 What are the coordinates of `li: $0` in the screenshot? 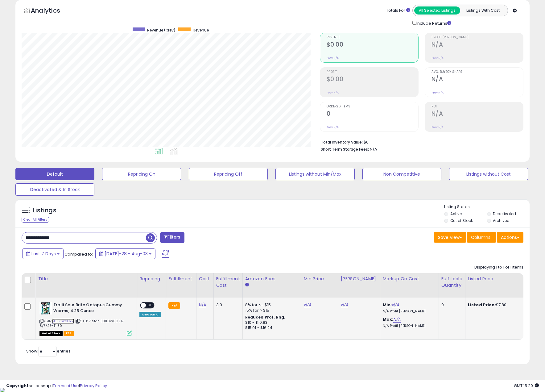 It's located at (420, 142).